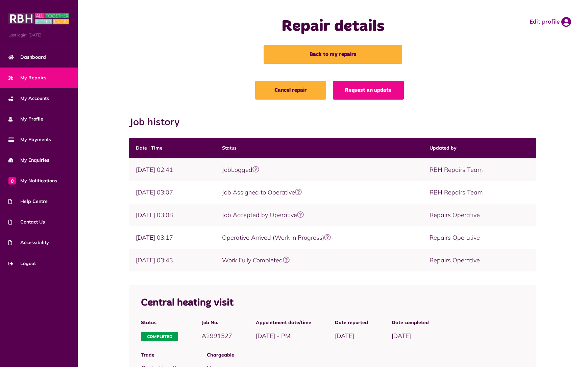  Describe the element at coordinates (29, 160) in the screenshot. I see `span: My Enquiries` at that location.